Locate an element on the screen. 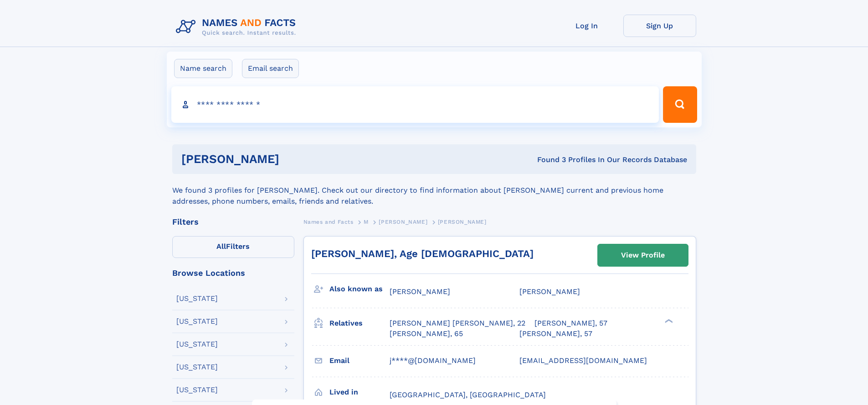  h3: Lived in is located at coordinates (360, 392).